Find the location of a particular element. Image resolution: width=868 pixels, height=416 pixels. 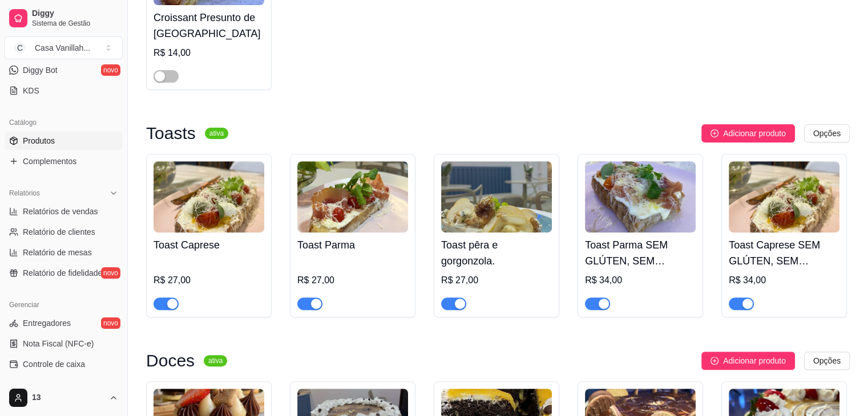

h3: Doces is located at coordinates (170, 361).